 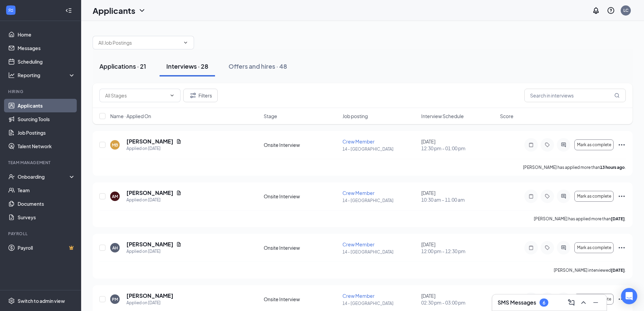 What do you see at coordinates (114, 10) in the screenshot?
I see `h1: Applicants` at bounding box center [114, 10].